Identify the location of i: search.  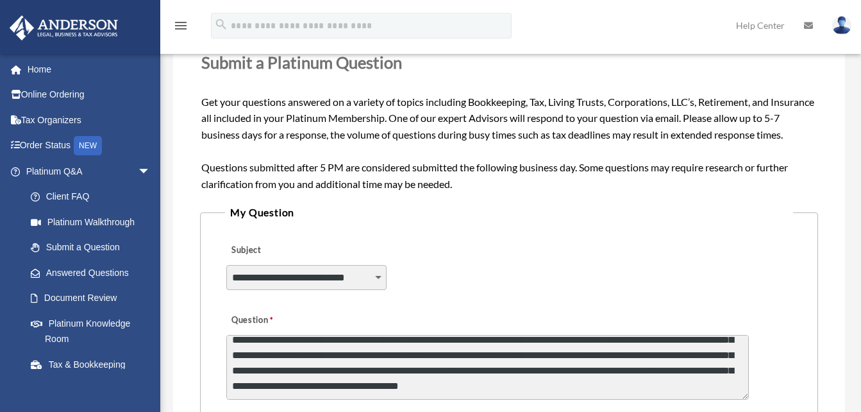
(221, 24).